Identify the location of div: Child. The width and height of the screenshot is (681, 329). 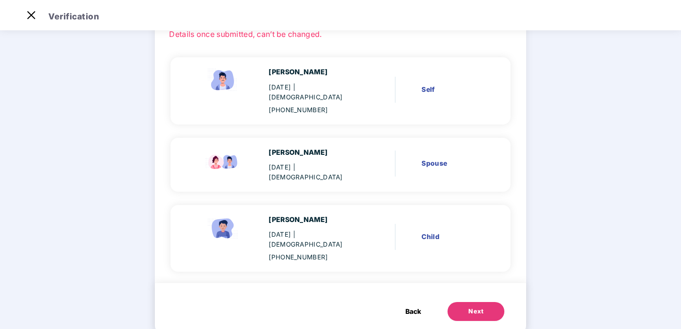
(452, 237).